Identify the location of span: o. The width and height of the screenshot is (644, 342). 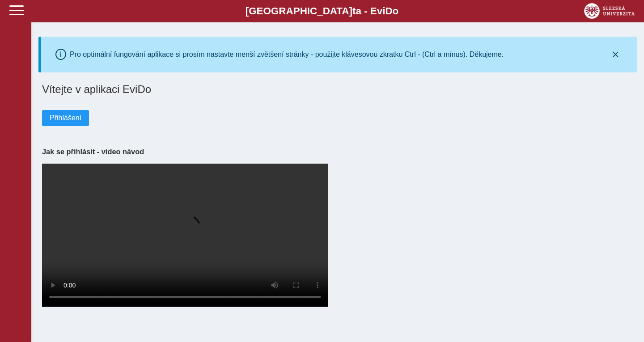
(396, 11).